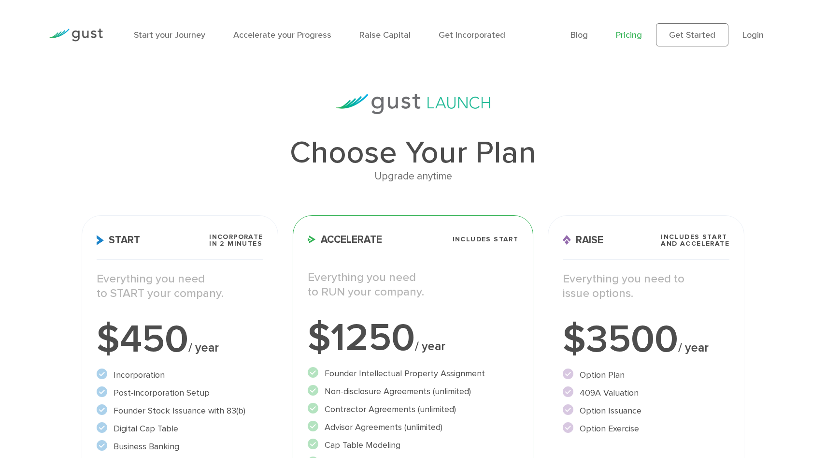  Describe the element at coordinates (413, 373) in the screenshot. I see `li: Founder Intellectual Property Assignment` at that location.